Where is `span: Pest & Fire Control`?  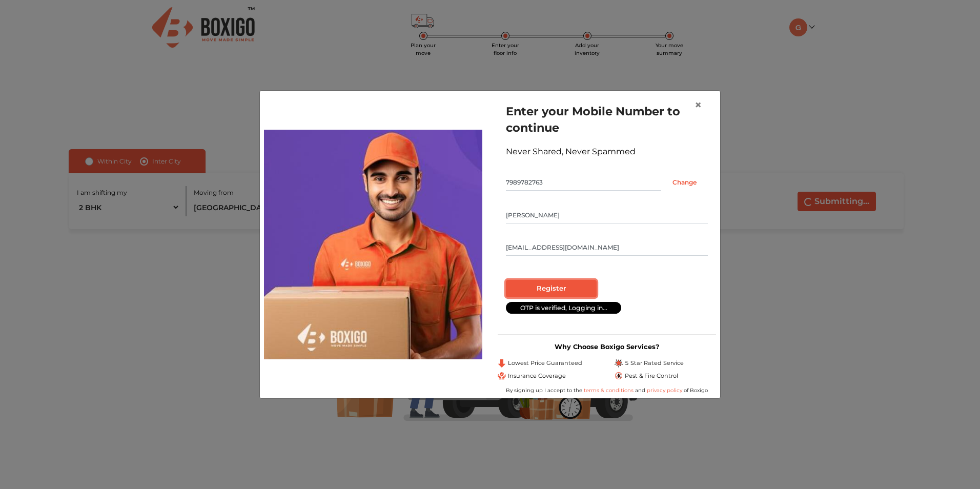
span: Pest & Fire Control is located at coordinates (651, 376).